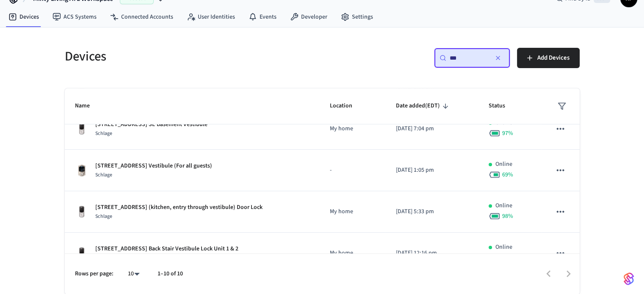 The width and height of the screenshot is (644, 294). Describe the element at coordinates (548, 58) in the screenshot. I see `button: Add Devices` at that location.